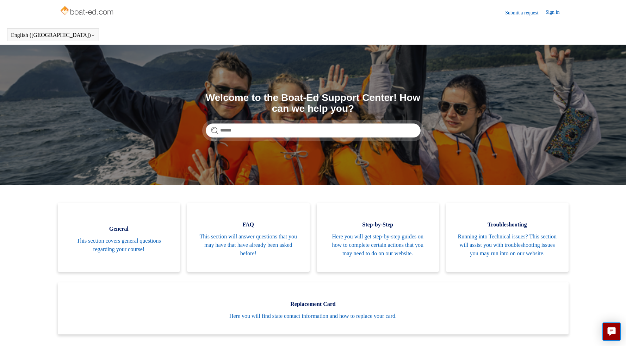  I want to click on a: Sign in, so click(556, 13).